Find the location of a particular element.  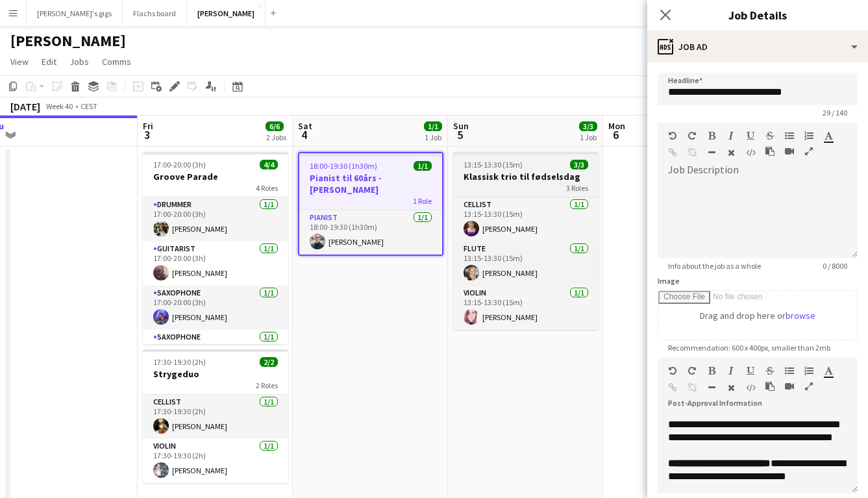

span: 4 Roles is located at coordinates (267, 187).